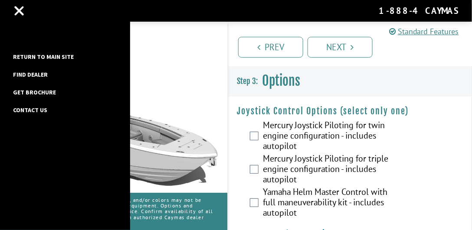 This screenshot has width=472, height=230. Describe the element at coordinates (424, 31) in the screenshot. I see `a: Standard Features` at that location.